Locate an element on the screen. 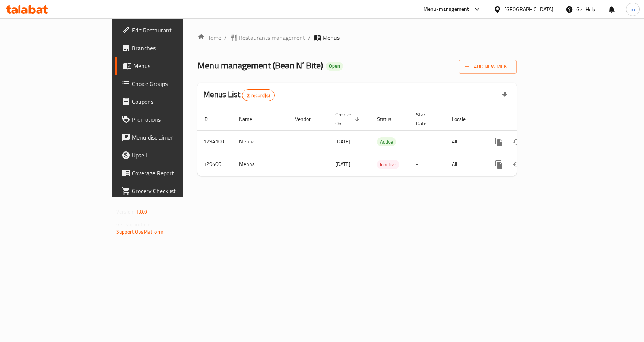  a: Grocery Checklist is located at coordinates (167, 191).